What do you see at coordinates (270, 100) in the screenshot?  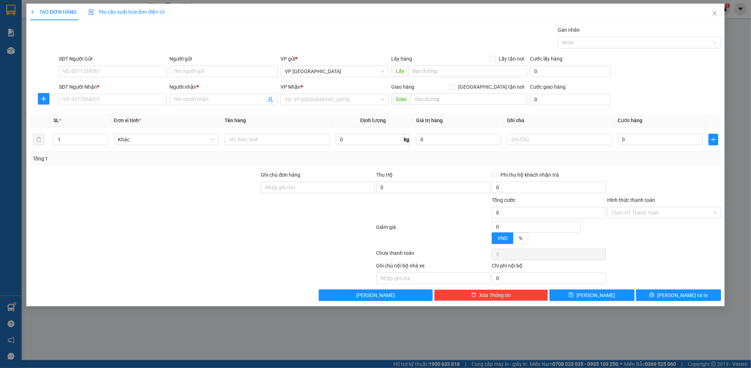 I see `span: user-add` at bounding box center [270, 100].